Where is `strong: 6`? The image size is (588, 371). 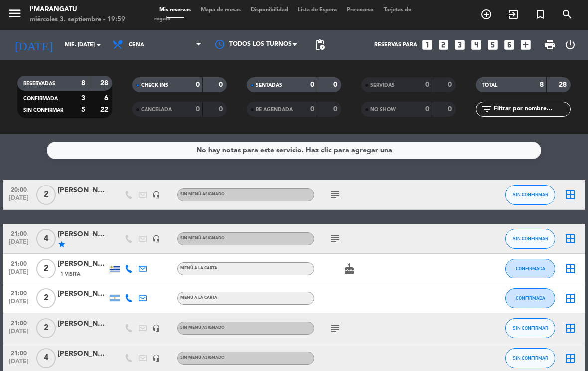 strong: 6 is located at coordinates (108, 98).